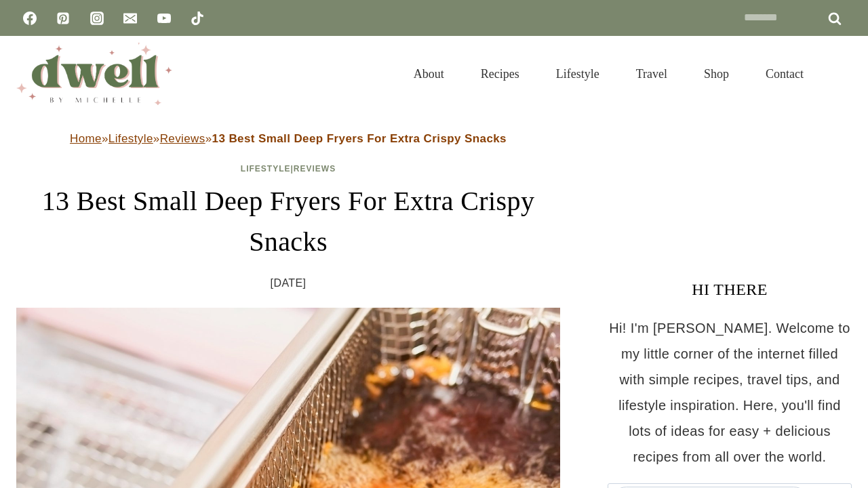 Image resolution: width=868 pixels, height=488 pixels. What do you see at coordinates (197, 18) in the screenshot?
I see `a: TikTok` at bounding box center [197, 18].